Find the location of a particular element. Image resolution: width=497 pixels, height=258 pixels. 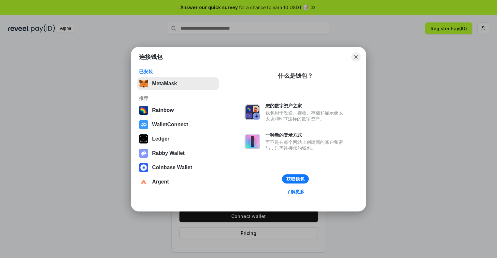

div: WalletConnect is located at coordinates (170, 125).